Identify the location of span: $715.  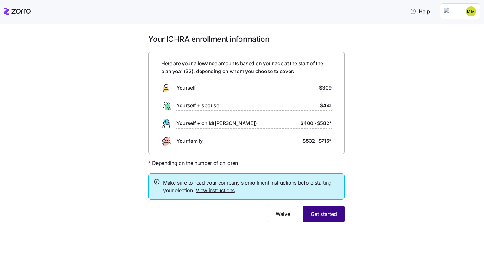
(325, 141).